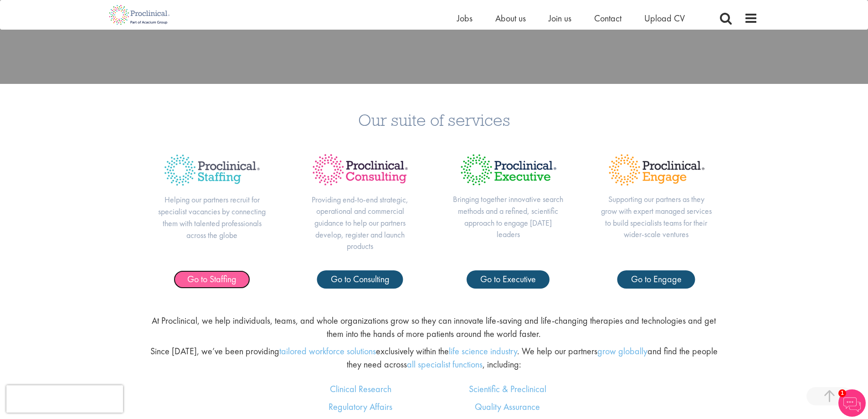 The height and width of the screenshot is (419, 868). Describe the element at coordinates (508, 280) in the screenshot. I see `a: Go to Executive` at that location.